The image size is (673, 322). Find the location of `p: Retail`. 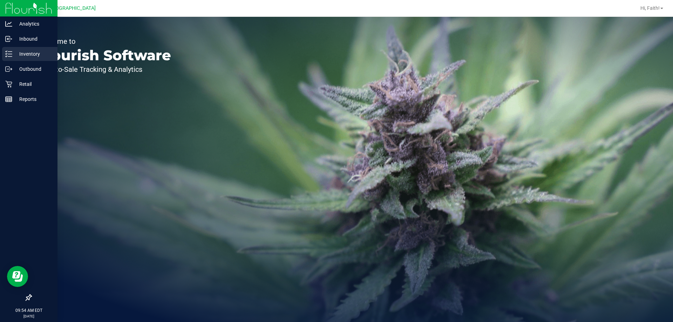

p: Retail is located at coordinates (33, 84).